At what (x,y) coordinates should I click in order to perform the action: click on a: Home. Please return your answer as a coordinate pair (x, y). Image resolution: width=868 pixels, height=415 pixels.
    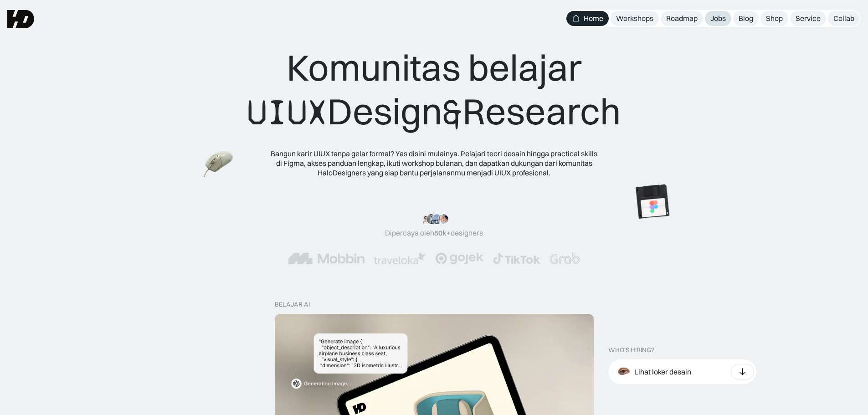
    Looking at the image, I should click on (587, 18).